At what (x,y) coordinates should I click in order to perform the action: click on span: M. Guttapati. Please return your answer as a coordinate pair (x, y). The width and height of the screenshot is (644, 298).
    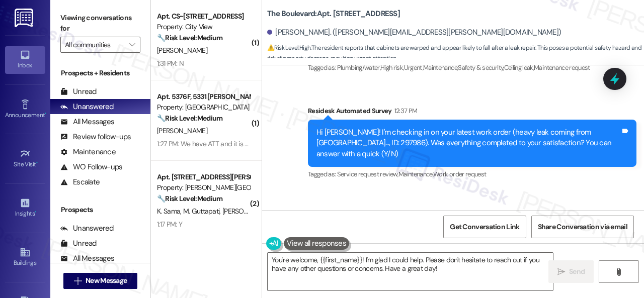
    Looking at the image, I should click on (202, 211).